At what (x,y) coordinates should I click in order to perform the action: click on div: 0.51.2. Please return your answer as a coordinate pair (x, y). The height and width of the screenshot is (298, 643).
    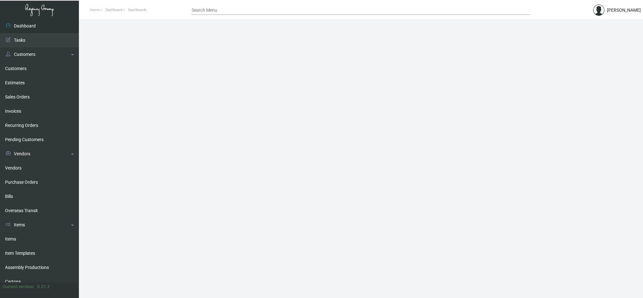
    Looking at the image, I should click on (44, 287).